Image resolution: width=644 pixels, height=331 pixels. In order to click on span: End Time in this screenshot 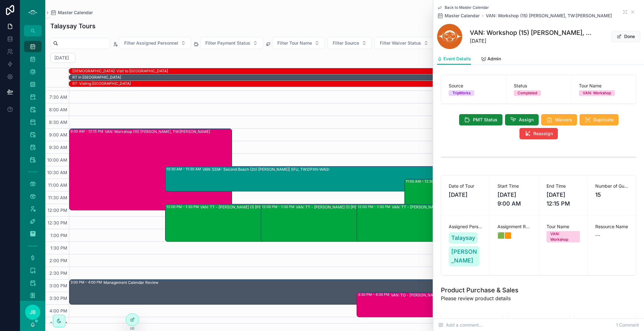, I will do `click(563, 186)`.